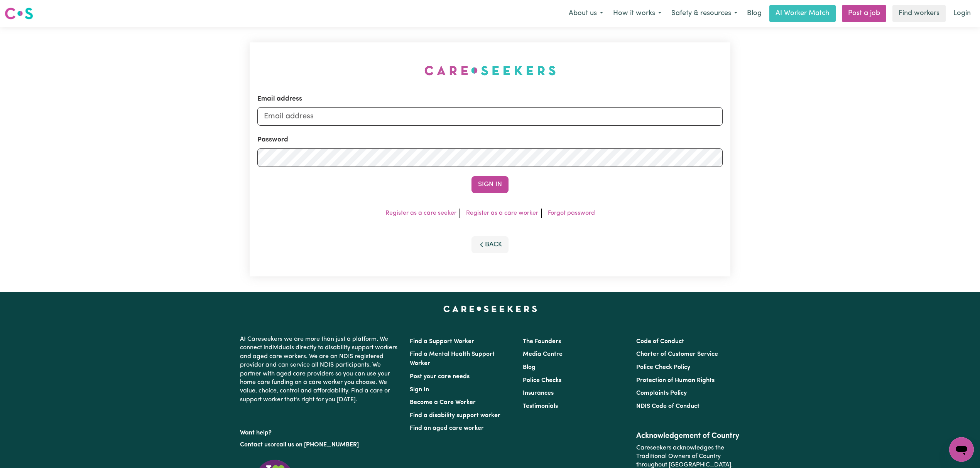 The height and width of the screenshot is (468, 980). I want to click on a: The Founders, so click(542, 341).